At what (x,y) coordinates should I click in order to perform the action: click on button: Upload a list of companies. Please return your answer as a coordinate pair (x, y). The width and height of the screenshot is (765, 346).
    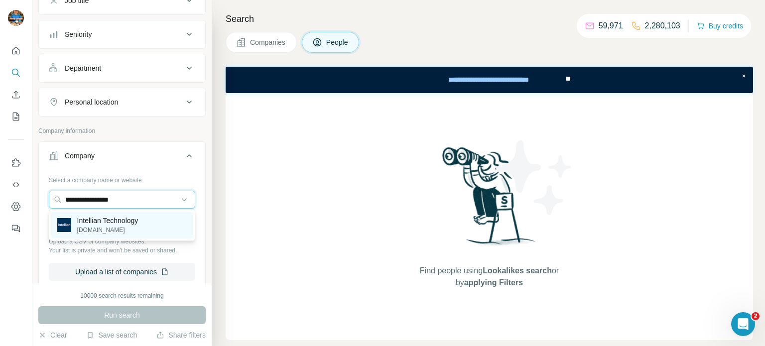
    Looking at the image, I should click on (122, 272).